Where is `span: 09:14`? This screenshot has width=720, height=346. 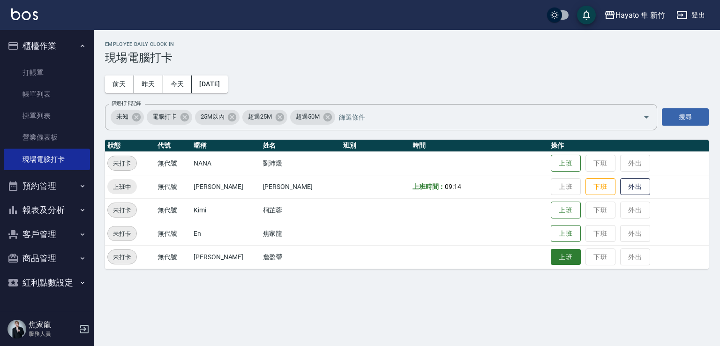 span: 09:14 is located at coordinates (453, 187).